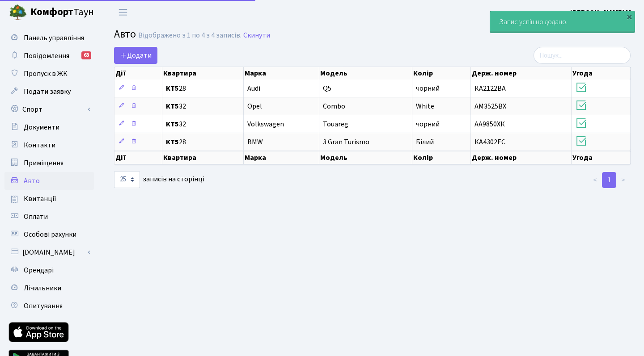 This screenshot has height=356, width=644. What do you see at coordinates (40, 199) in the screenshot?
I see `span: Квитанції` at bounding box center [40, 199].